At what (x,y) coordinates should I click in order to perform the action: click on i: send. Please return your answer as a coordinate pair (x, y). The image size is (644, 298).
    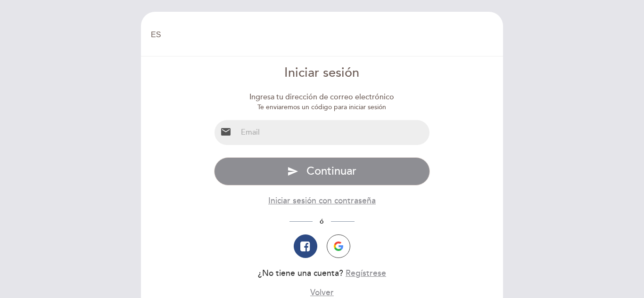
    Looking at the image, I should click on (293, 171).